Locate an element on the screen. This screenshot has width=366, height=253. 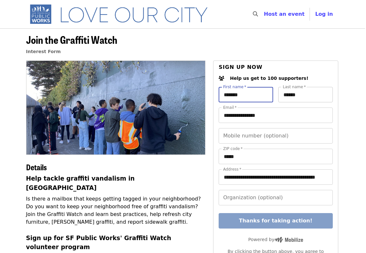
input: Address is located at coordinates (275, 177).